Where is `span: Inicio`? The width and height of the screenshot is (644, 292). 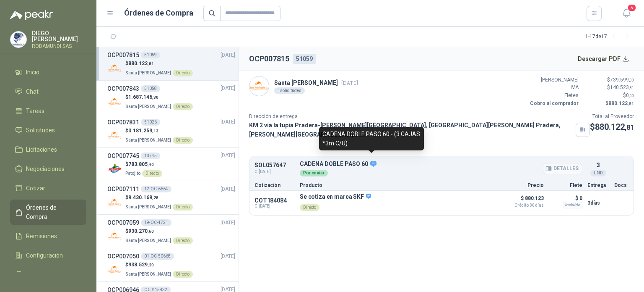
span: Inicio is located at coordinates (33, 72).